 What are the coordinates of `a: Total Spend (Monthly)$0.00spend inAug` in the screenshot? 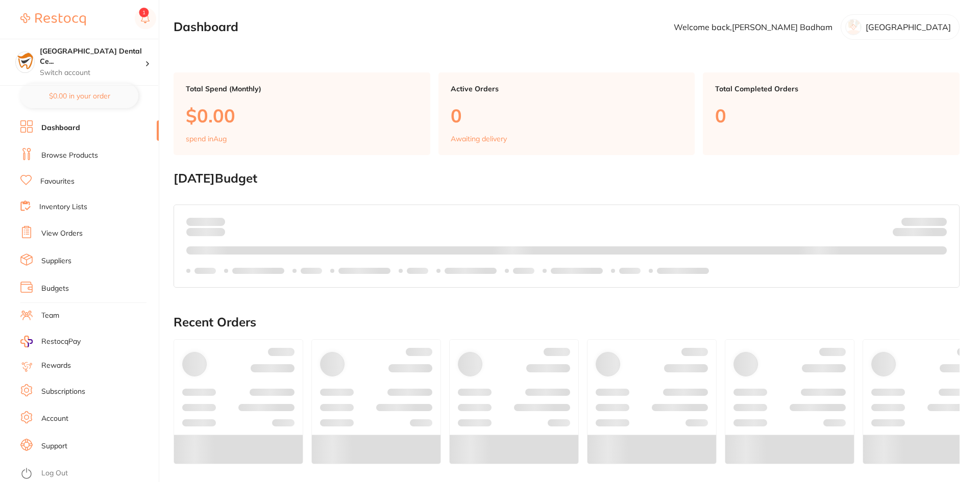 It's located at (302, 114).